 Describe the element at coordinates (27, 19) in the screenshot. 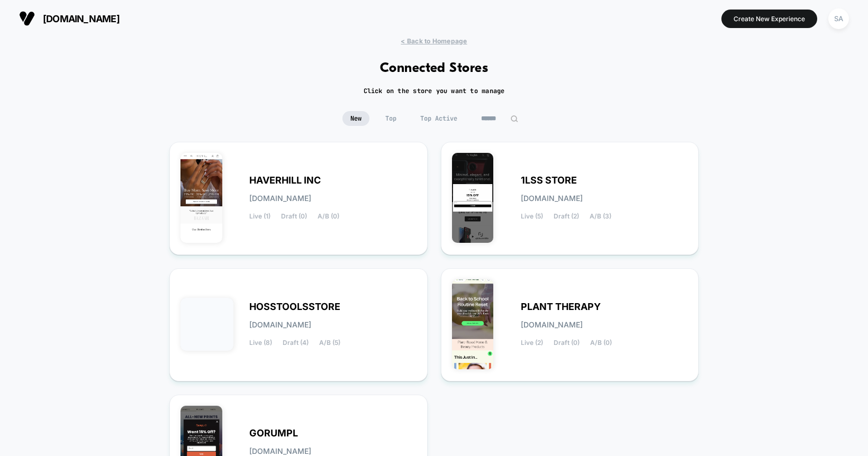

I see `img: Visually logo` at that location.